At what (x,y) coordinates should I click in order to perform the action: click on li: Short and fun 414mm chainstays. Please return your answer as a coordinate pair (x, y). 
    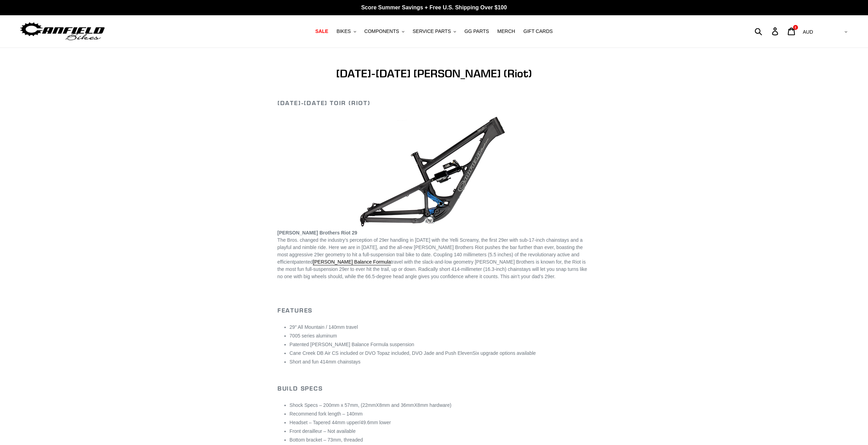
    Looking at the image, I should click on (440, 362).